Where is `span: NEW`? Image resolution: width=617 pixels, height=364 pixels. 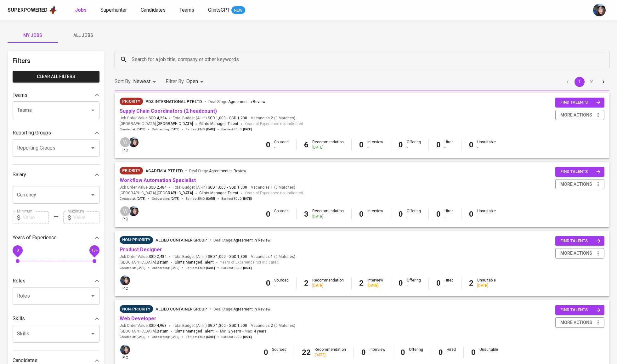
span: NEW is located at coordinates (238, 11).